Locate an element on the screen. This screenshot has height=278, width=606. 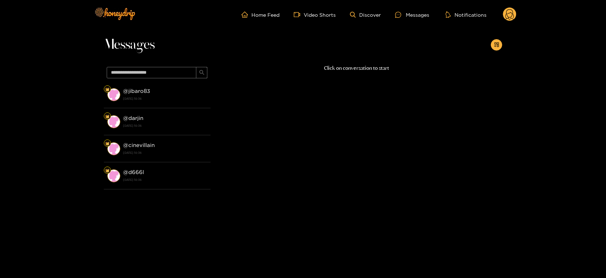
strong: @ d666l is located at coordinates (133, 172).